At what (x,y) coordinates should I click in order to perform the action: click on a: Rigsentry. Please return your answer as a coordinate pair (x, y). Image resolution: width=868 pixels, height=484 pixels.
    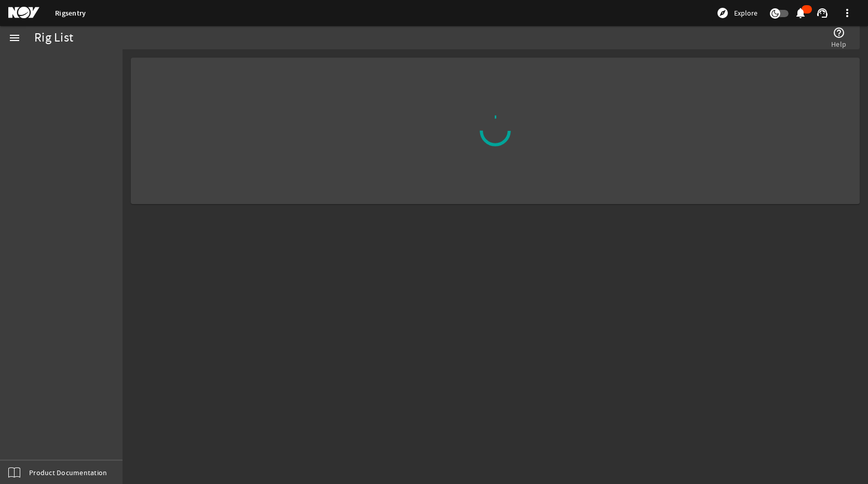
    Looking at the image, I should click on (70, 13).